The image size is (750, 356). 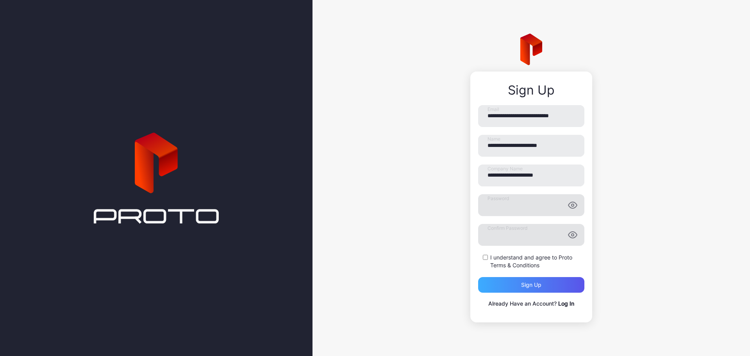 I want to click on input: Email, so click(x=531, y=116).